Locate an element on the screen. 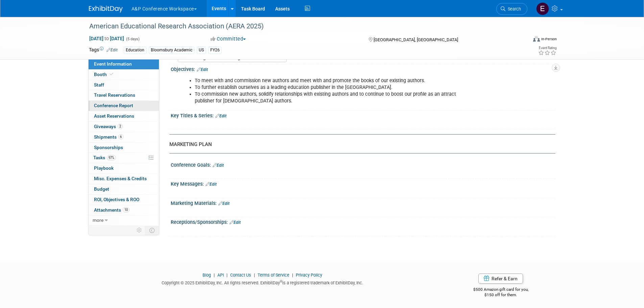  div: Education is located at coordinates (135, 50).